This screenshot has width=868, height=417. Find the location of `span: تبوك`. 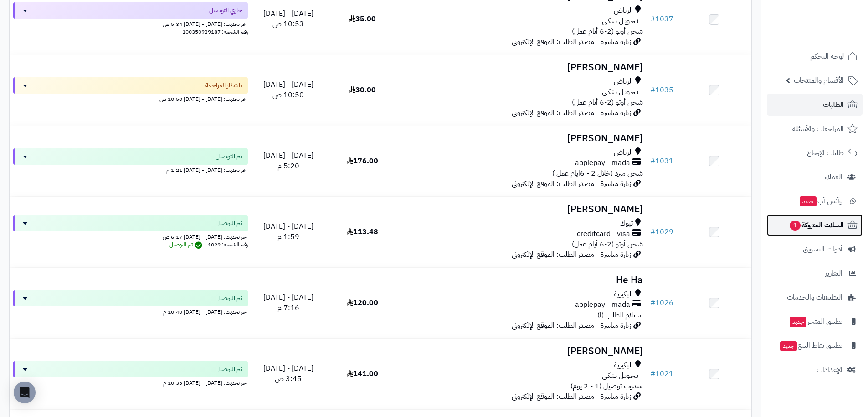

span: تبوك is located at coordinates (626, 223).